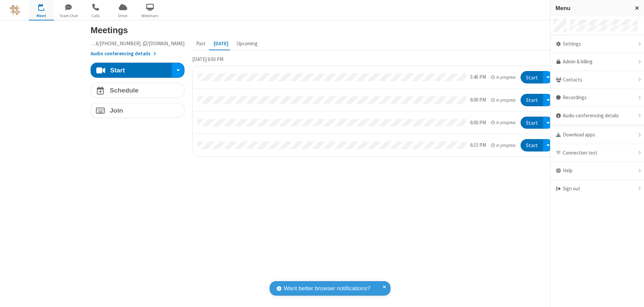  Describe the element at coordinates (478, 145) in the screenshot. I see `div: 6:15 PM` at that location.